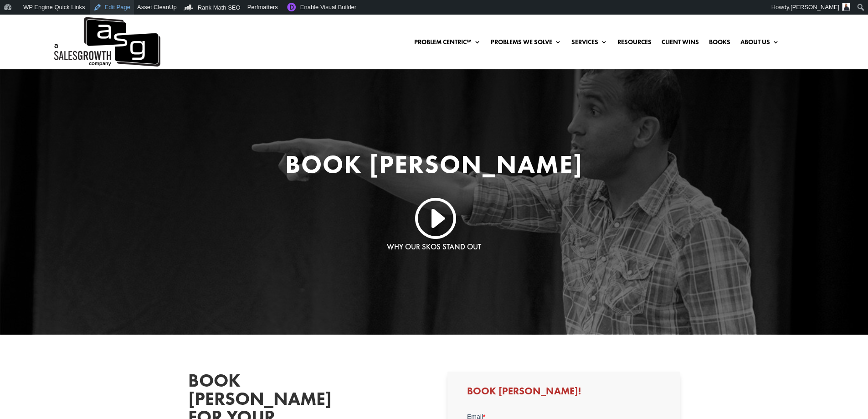  Describe the element at coordinates (434, 247) in the screenshot. I see `a: Why Our SKOs Stand Out` at that location.